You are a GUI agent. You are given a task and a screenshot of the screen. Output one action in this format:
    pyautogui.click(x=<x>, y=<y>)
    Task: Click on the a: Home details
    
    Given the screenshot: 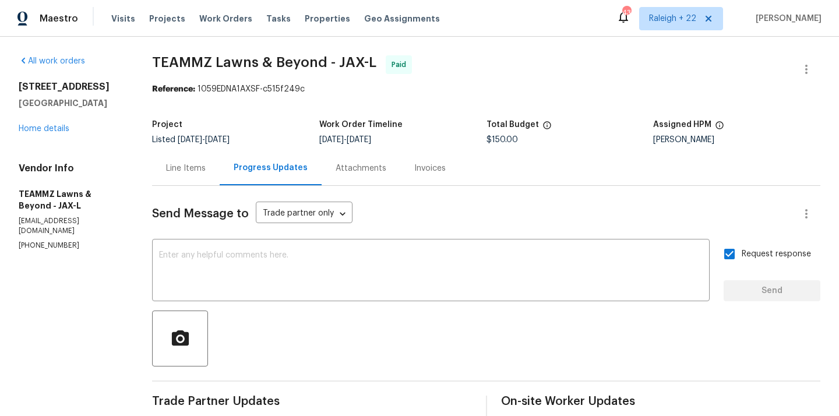 What is the action you would take?
    pyautogui.click(x=44, y=129)
    